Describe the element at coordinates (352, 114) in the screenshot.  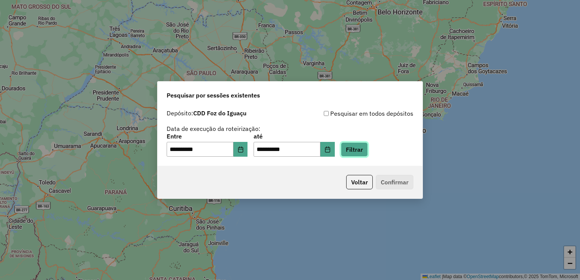
I see `div: Pesquisar em todos depósitos` at that location.